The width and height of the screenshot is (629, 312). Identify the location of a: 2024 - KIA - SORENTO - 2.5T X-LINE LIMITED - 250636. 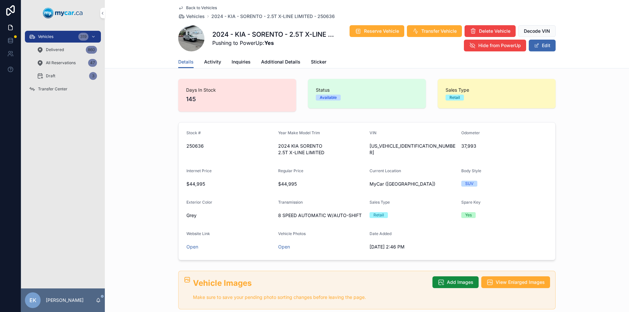
(273, 16).